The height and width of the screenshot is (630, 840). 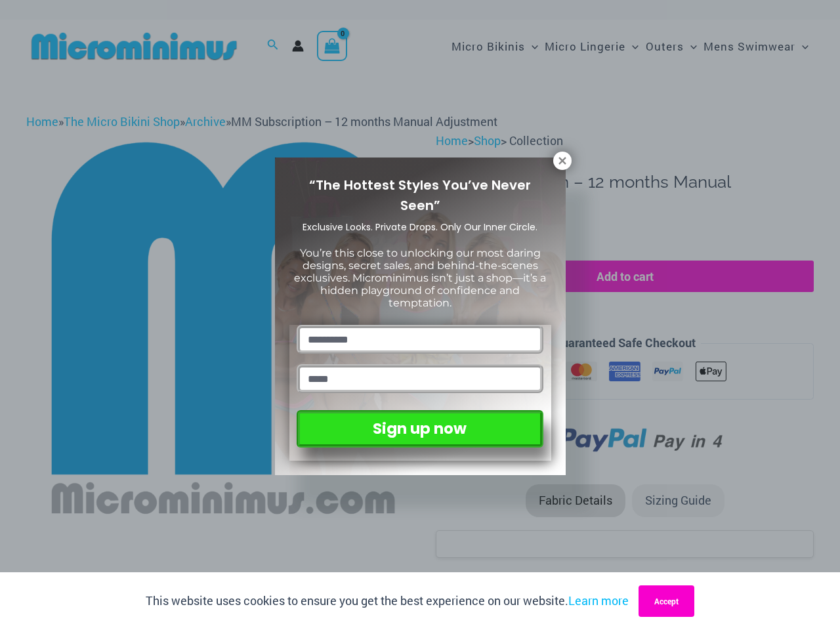 I want to click on p: This website uses cookies to ensure you get the best experience on our website., so click(x=387, y=601).